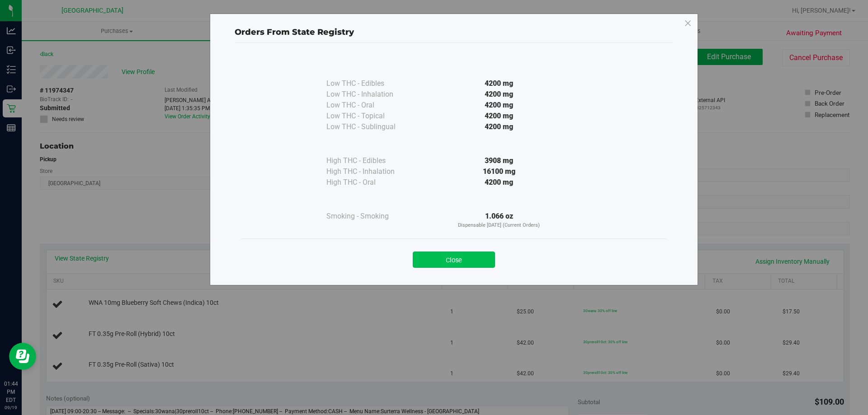  Describe the element at coordinates (372, 182) in the screenshot. I see `div: High THC - Oral` at that location.